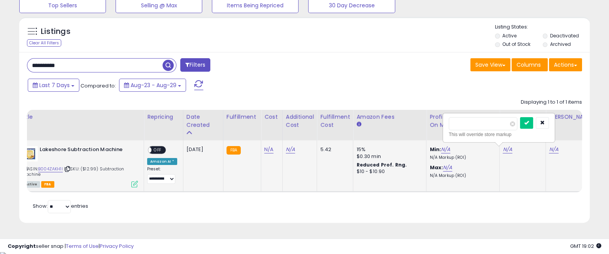 The height and width of the screenshot is (254, 609). What do you see at coordinates (157, 150) in the screenshot?
I see `span: OFF` at bounding box center [157, 150].